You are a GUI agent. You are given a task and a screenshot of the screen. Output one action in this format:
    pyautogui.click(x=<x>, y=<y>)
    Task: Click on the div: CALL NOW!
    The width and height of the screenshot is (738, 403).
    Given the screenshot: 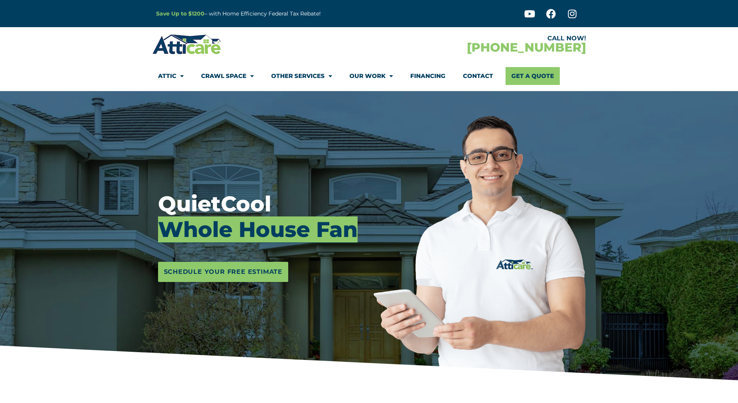 What is the action you would take?
    pyautogui.click(x=478, y=38)
    